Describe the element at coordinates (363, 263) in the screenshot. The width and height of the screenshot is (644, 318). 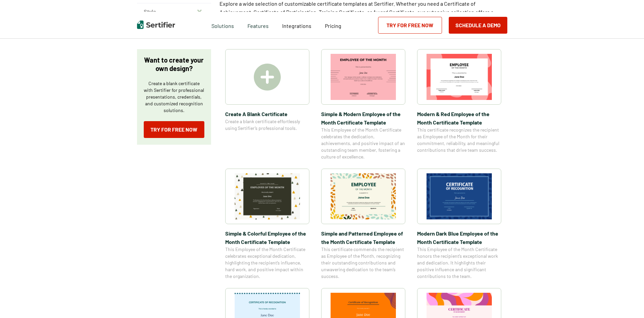
I see `span: This certificate commends the recipient as Employee of the Month, recognizing their outstanding c...` at that location.